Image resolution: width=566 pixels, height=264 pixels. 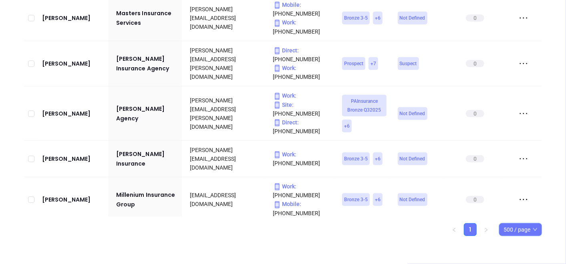 What do you see at coordinates (408, 64) in the screenshot?
I see `span: Suspect` at bounding box center [408, 64].